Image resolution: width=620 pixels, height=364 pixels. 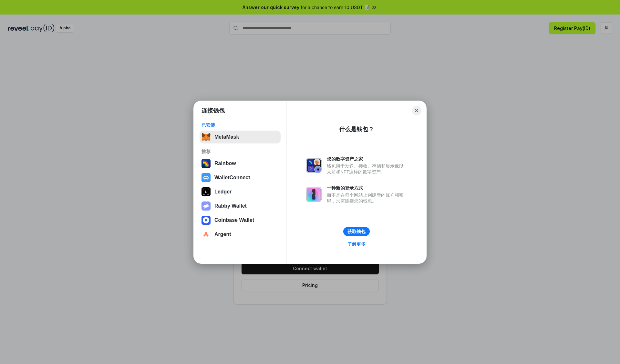 I want to click on div: 什么是钱包？, so click(x=356, y=129).